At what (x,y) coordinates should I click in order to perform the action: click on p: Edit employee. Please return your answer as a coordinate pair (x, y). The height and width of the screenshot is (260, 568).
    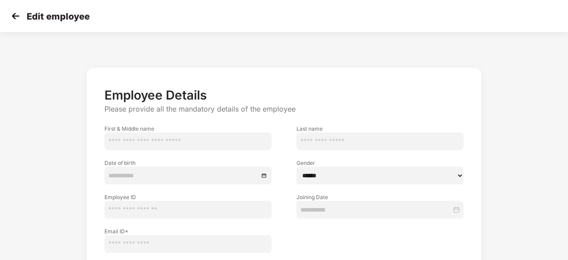
    Looking at the image, I should click on (58, 16).